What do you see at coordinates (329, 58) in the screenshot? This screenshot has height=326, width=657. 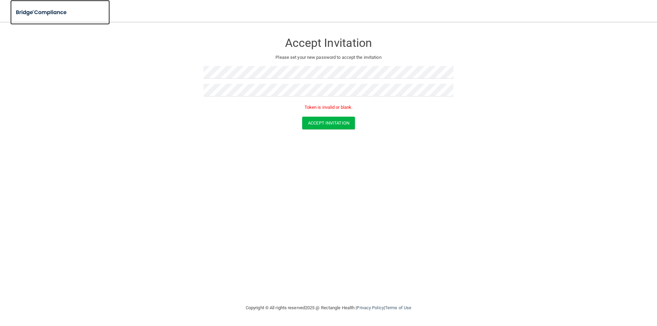 I see `p: Please set your new password to accept the invitation` at bounding box center [329, 58].